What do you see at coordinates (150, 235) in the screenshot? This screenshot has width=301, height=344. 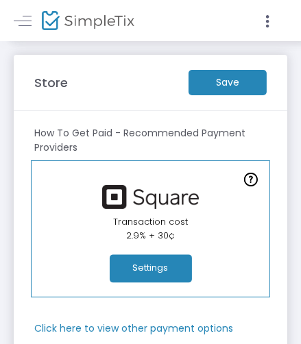 I see `span: 2.9% + 30¢` at bounding box center [150, 235].